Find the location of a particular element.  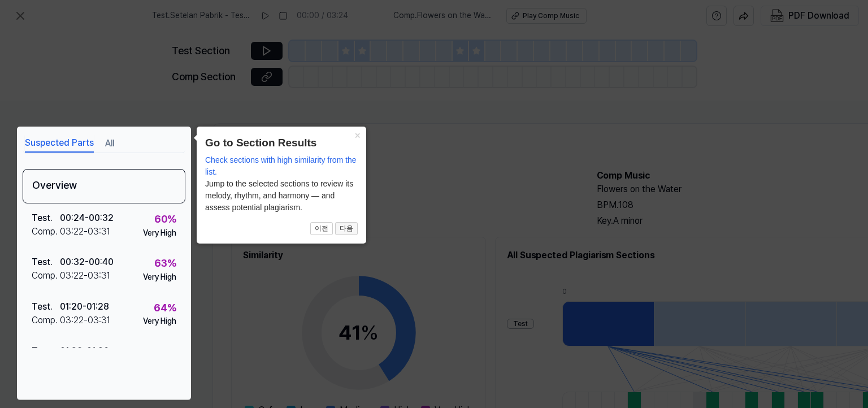

div: 64 % is located at coordinates (165, 308).